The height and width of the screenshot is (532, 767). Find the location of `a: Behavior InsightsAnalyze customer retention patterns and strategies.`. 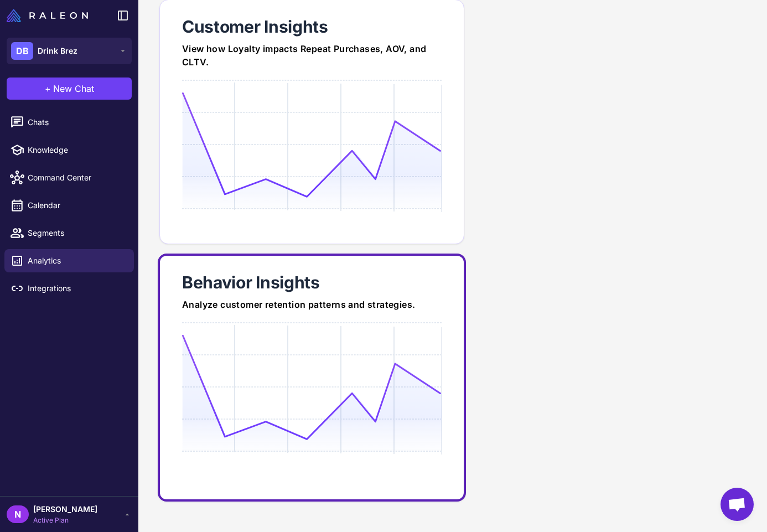

a: Behavior InsightsAnalyze customer retention patterns and strategies. is located at coordinates (312, 377).